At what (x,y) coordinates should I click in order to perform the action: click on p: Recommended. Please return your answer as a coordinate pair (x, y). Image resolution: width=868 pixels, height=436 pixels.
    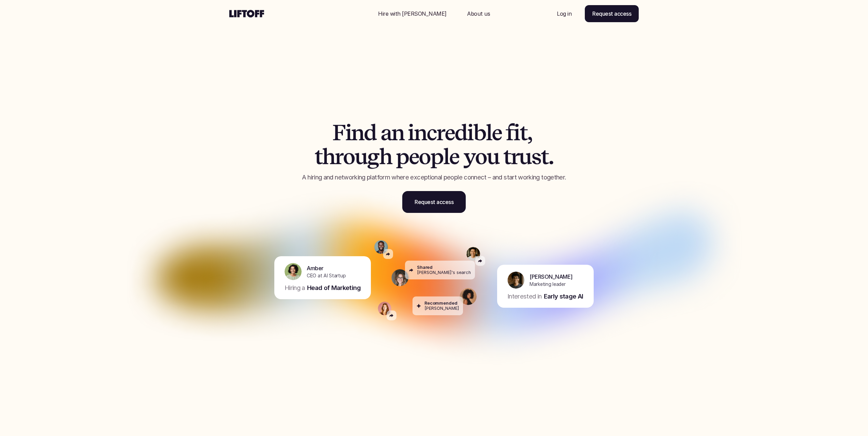
    Looking at the image, I should click on (441, 303).